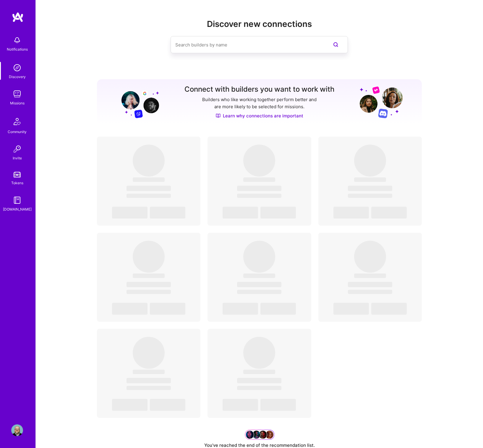 Image resolution: width=483 pixels, height=448 pixels. Describe the element at coordinates (17, 49) in the screenshot. I see `div: Notifications` at that location.